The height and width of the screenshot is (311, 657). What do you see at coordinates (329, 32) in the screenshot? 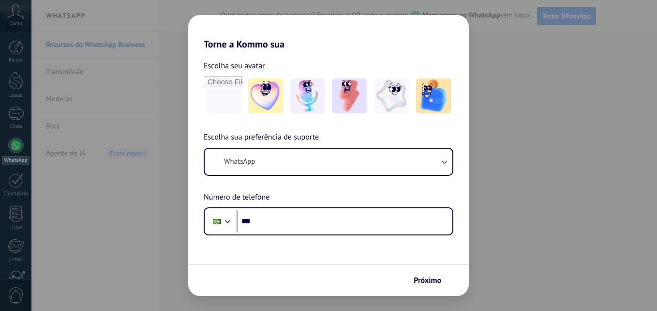
I see `h2: Torne a Kommo sua` at bounding box center [329, 32].